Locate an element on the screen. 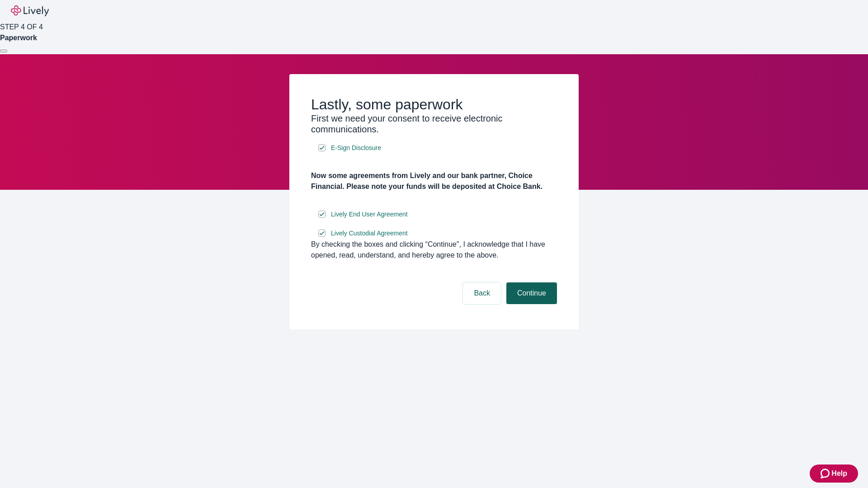  img: Lively is located at coordinates (30, 11).